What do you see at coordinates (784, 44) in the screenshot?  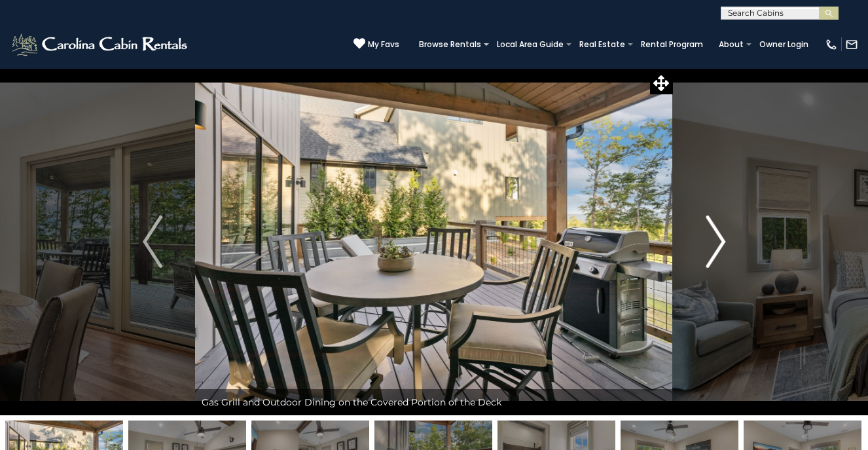 I see `a: Owner Login` at bounding box center [784, 44].